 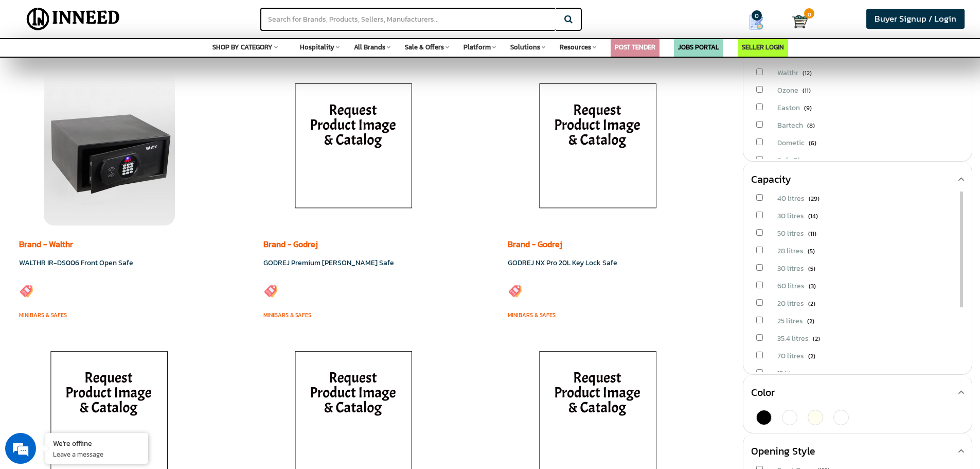 I want to click on span: Ozone, so click(x=788, y=90).